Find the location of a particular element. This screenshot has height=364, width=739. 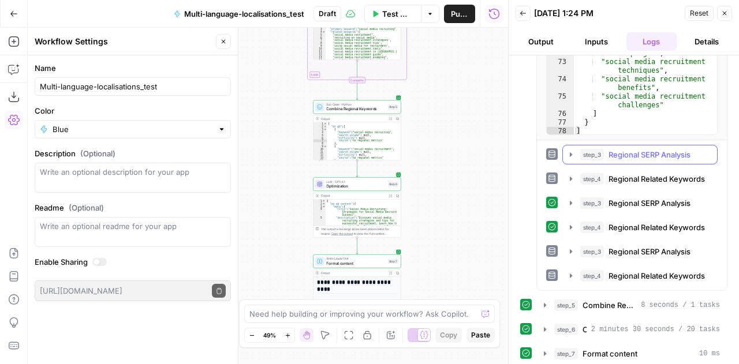

div: Complete is located at coordinates (357, 80).